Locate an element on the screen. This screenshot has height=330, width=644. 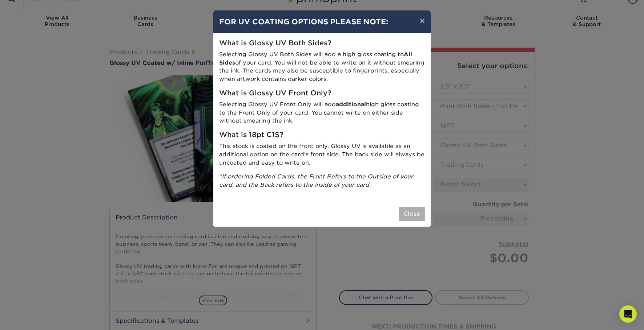
i: *If ordering Folded Cards, the Front Refers to the Outside of your card, and the Back refers to t... is located at coordinates (316, 181).